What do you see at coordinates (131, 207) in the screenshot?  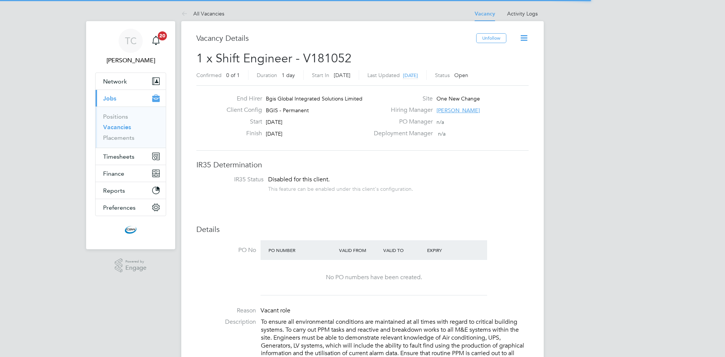 I see `button: Preferences` at bounding box center [131, 207].